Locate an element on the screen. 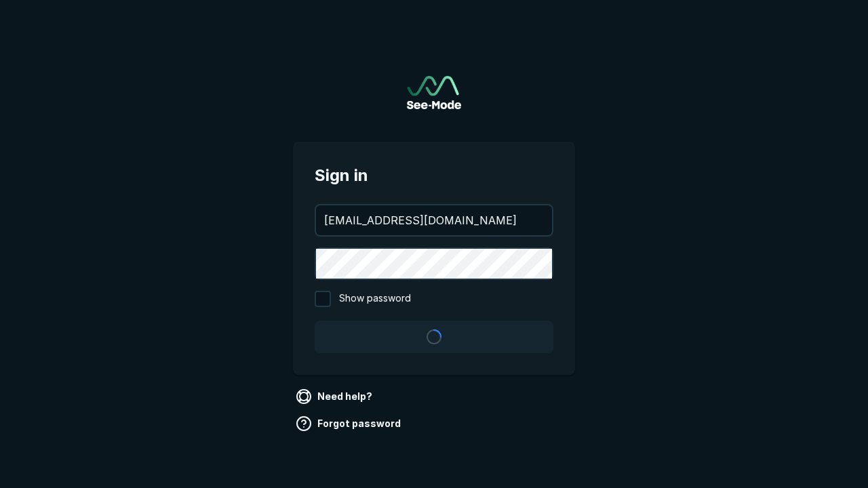 This screenshot has width=868, height=488. span: Show password is located at coordinates (375, 299).